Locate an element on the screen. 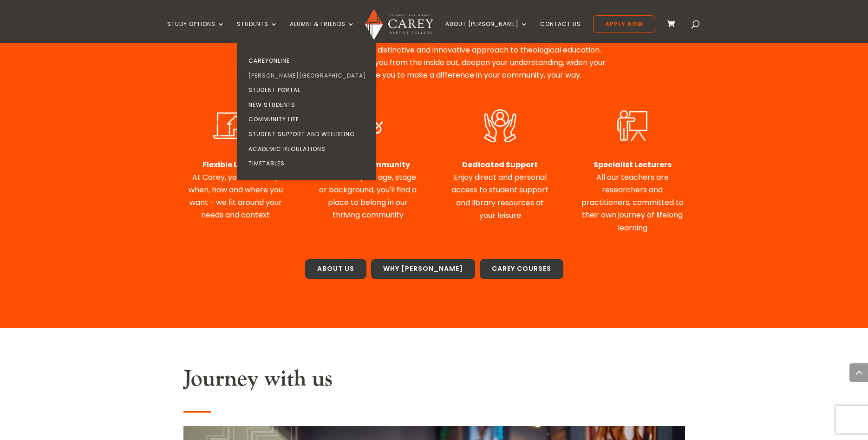 Image resolution: width=868 pixels, height=440 pixels. a: Study Options is located at coordinates (196, 32).